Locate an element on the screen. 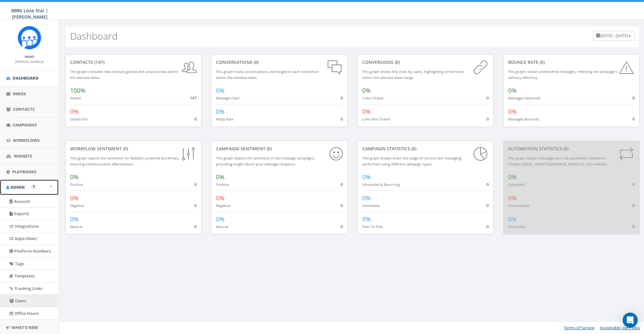 The image size is (644, 334). img: Rally_Corp_Icon_1.png is located at coordinates (29, 37).